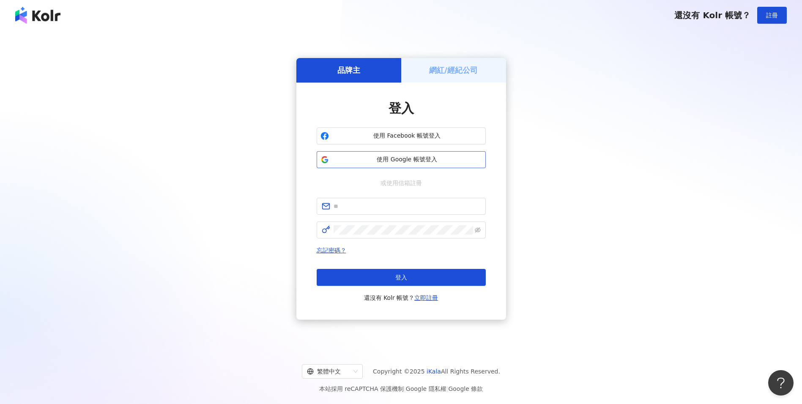 This screenshot has width=802, height=404. Describe the element at coordinates (401, 136) in the screenshot. I see `button: 使用 Facebook 帳號登入` at that location.